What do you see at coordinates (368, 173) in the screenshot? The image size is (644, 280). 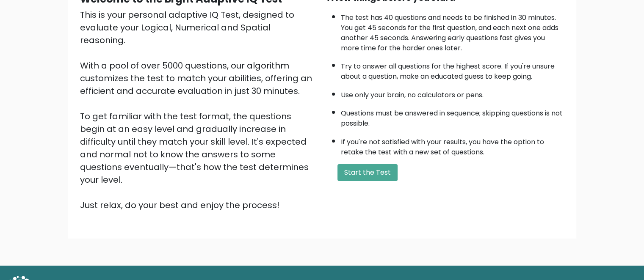 I see `button: Start the Test` at bounding box center [368, 173].